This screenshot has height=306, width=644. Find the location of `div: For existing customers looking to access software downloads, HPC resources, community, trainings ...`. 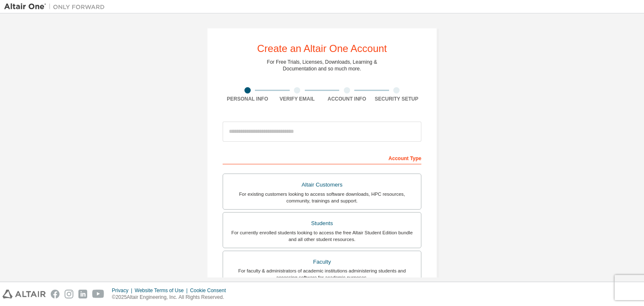

div: For existing customers looking to access software downloads, HPC resources, community, trainings ... is located at coordinates (322, 197).